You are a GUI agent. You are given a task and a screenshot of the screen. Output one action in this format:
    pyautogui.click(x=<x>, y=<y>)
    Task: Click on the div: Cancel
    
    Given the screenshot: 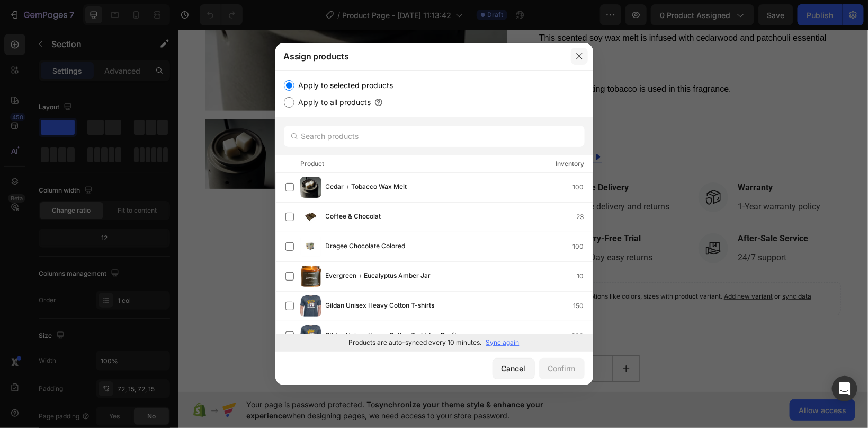 What is the action you would take?
    pyautogui.click(x=513, y=368)
    